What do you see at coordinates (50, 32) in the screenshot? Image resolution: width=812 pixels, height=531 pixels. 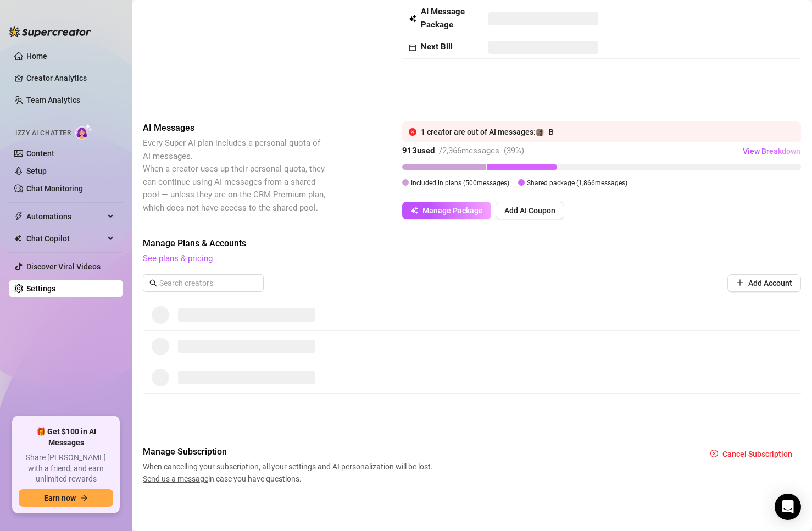 I see `img: logo-BBDzfeDw.svg` at bounding box center [50, 32].